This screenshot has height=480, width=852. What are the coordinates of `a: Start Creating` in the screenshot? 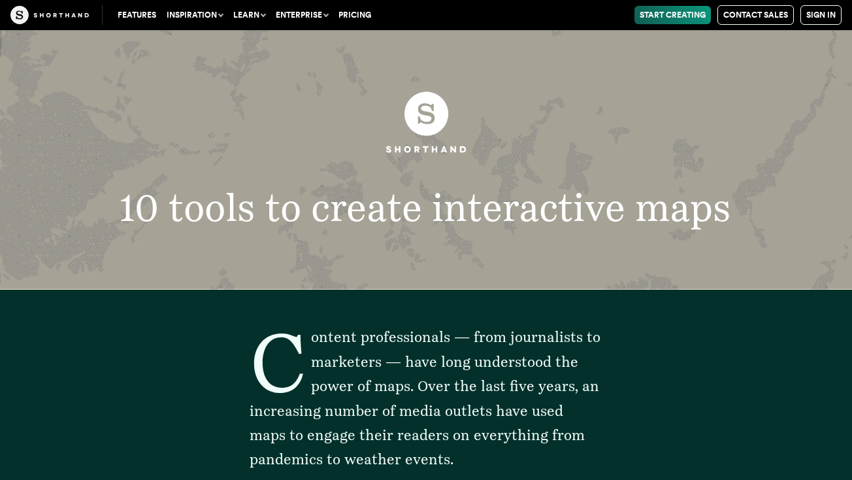 It's located at (672, 15).